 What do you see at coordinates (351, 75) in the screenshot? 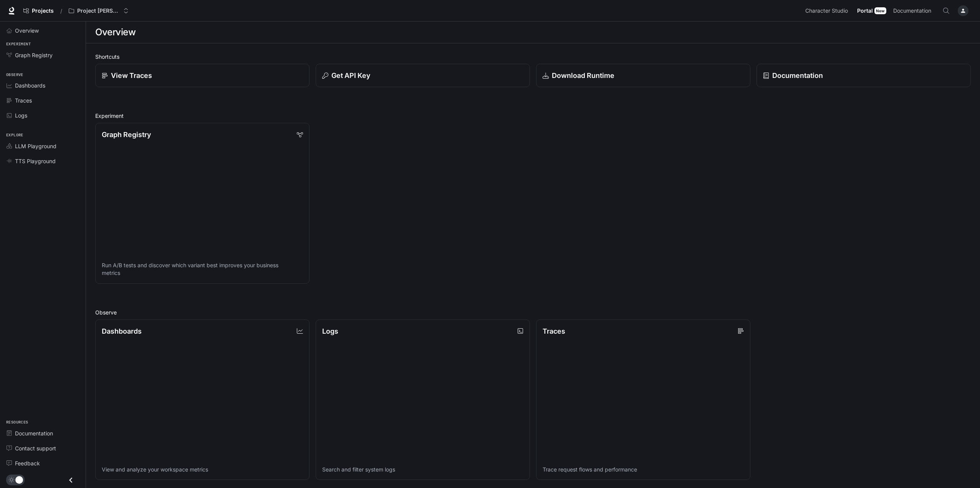
I see `p: Get API Key` at bounding box center [351, 75].